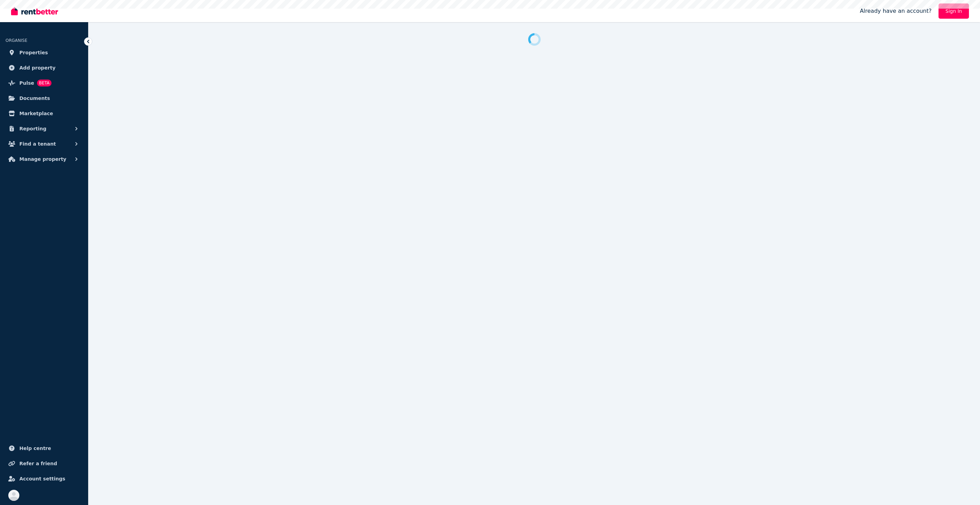 The image size is (980, 505). What do you see at coordinates (44, 448) in the screenshot?
I see `a: Help centre` at bounding box center [44, 448].